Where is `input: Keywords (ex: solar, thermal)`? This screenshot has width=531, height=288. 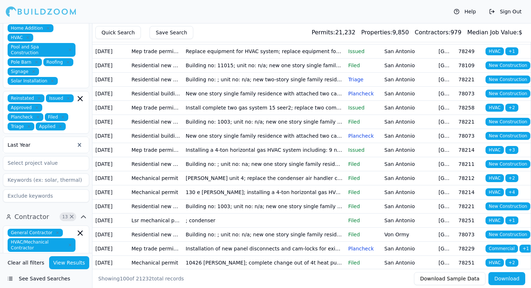
input: Keywords (ex: solar, thermal) is located at coordinates (46, 180).